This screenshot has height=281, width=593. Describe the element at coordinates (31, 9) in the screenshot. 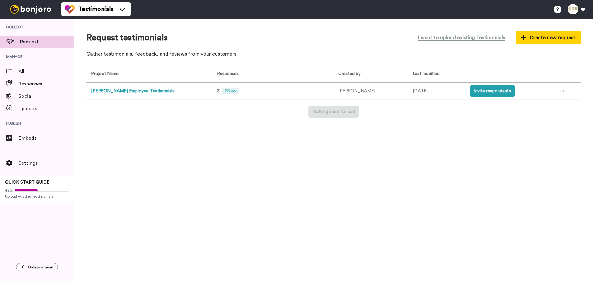

I see `img: bj-logo-header-white.svg` at that location.